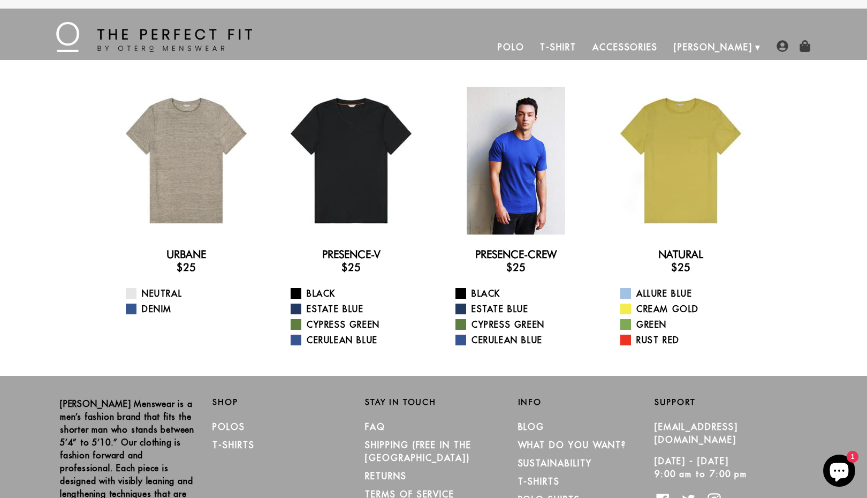 The image size is (867, 498). Describe the element at coordinates (805, 46) in the screenshot. I see `img: shopping-bag-icon.png` at that location.